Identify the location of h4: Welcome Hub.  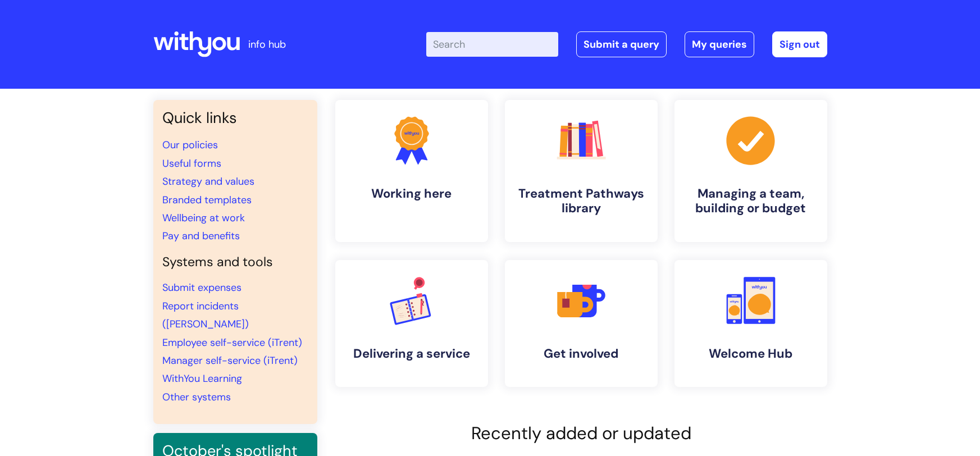
(751, 354).